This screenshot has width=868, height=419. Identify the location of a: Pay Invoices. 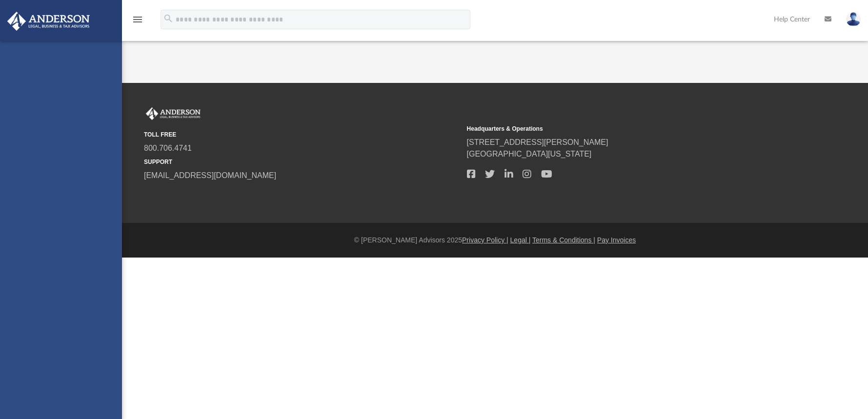
(616, 240).